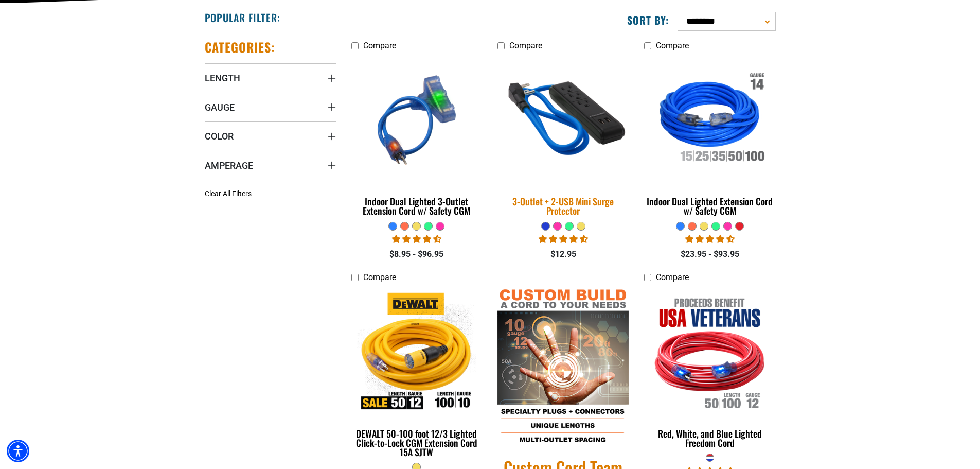 The width and height of the screenshot is (980, 469). What do you see at coordinates (417, 206) in the screenshot?
I see `div: Indoor Dual Lighted 3-Outlet Extension Cord w/ Safety CGM` at bounding box center [417, 206].